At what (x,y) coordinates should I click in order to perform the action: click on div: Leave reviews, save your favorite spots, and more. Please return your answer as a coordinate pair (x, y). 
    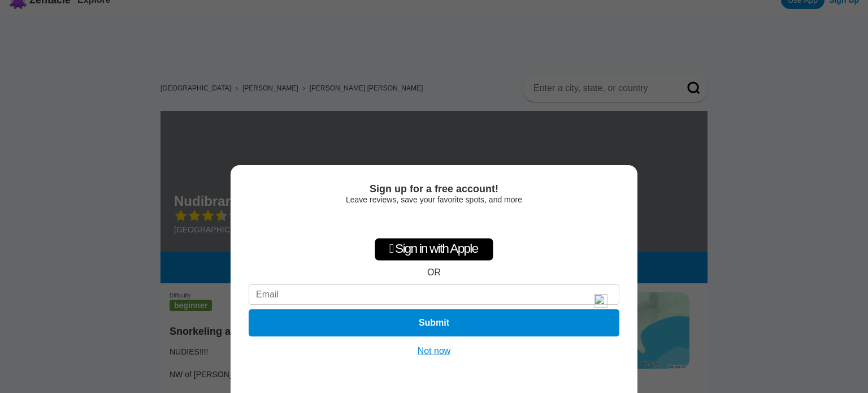
    Looking at the image, I should click on (434, 199).